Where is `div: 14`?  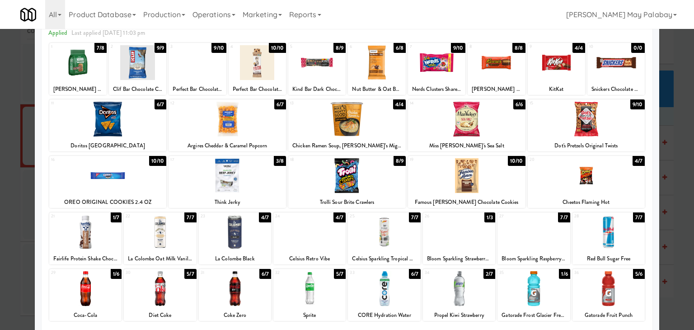
div: 14 is located at coordinates (438, 103).